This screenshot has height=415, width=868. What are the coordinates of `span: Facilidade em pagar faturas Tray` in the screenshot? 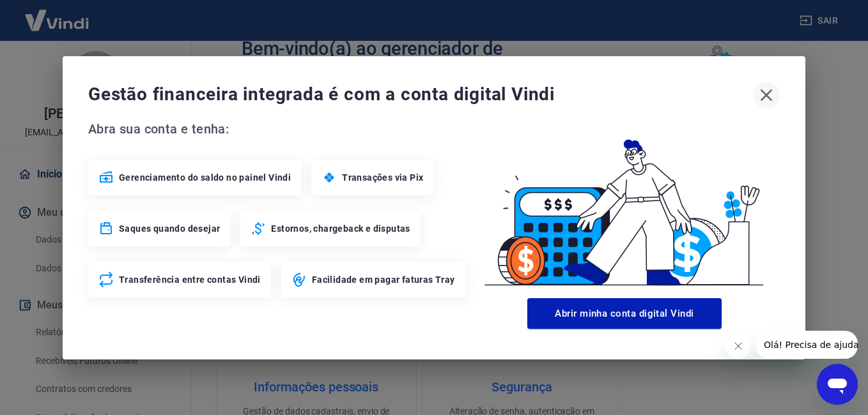 It's located at (383, 280).